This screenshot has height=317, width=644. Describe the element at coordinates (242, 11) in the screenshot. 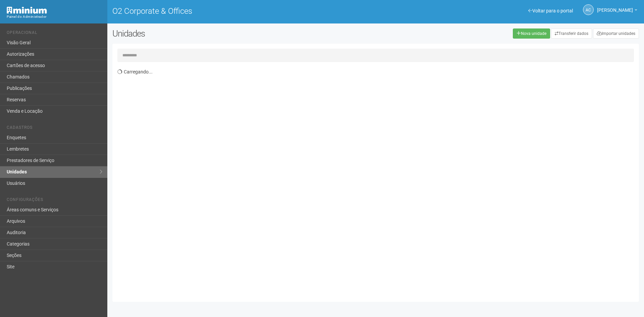

I see `h1: O2 Corporate & Offices` at that location.